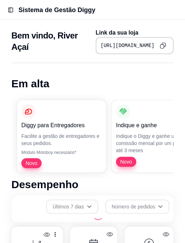  I want to click on p: Diggy para Entregadores, so click(62, 125).